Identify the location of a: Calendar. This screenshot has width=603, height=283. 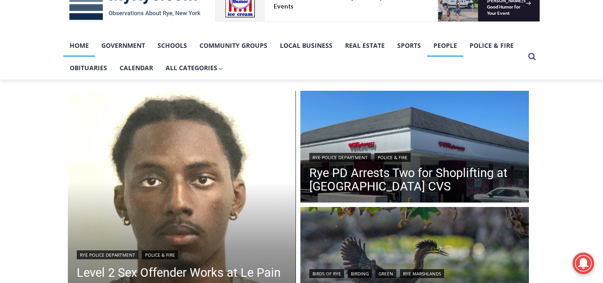
(136, 68).